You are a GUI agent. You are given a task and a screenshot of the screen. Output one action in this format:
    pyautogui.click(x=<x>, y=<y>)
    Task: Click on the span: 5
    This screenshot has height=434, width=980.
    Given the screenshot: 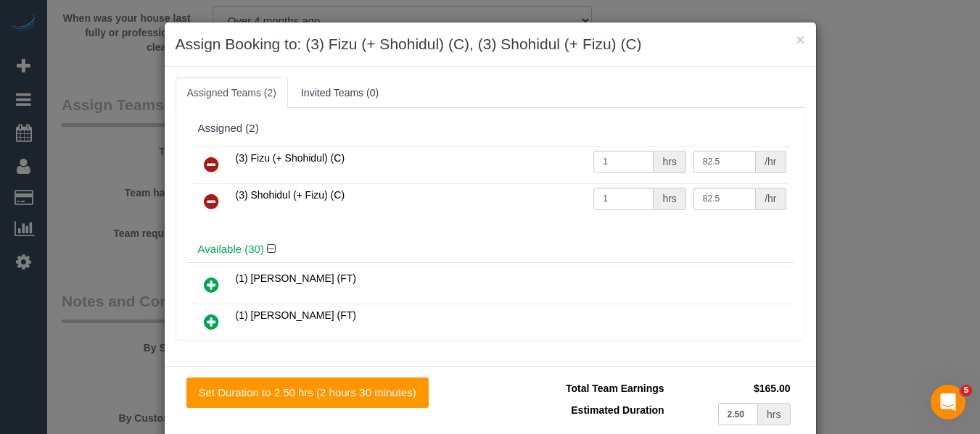 What is the action you would take?
    pyautogui.click(x=966, y=391)
    